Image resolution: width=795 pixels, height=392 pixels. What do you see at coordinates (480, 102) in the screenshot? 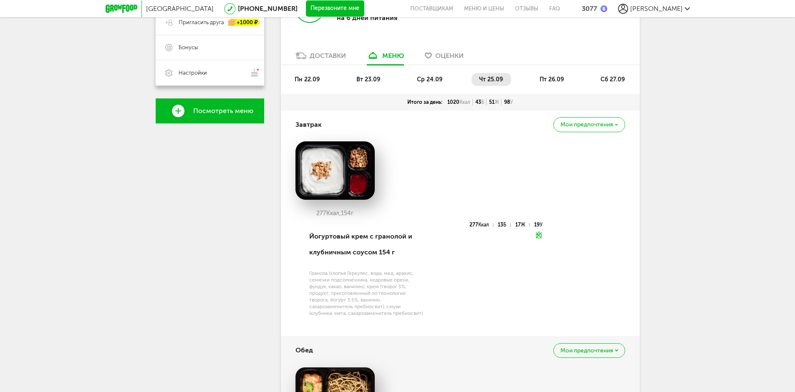
I see `div: 43` at bounding box center [480, 102].